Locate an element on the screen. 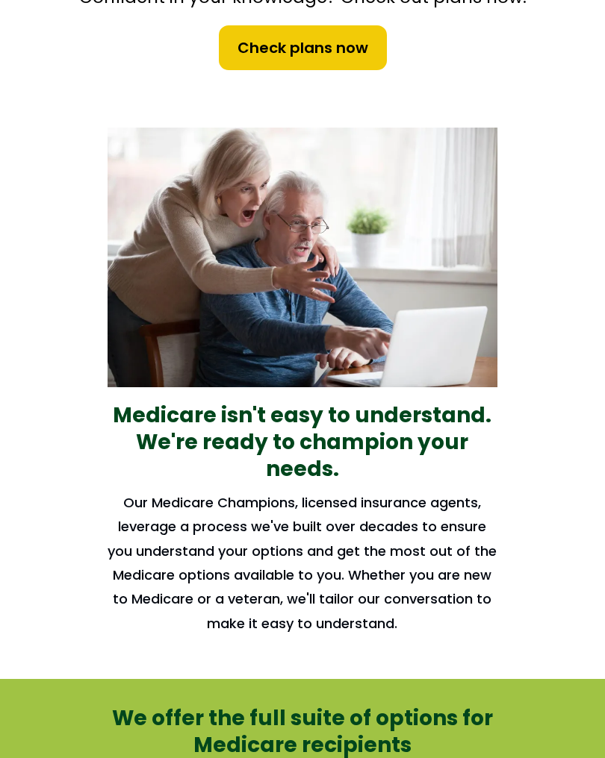  a: Check plans now is located at coordinates (302, 48).